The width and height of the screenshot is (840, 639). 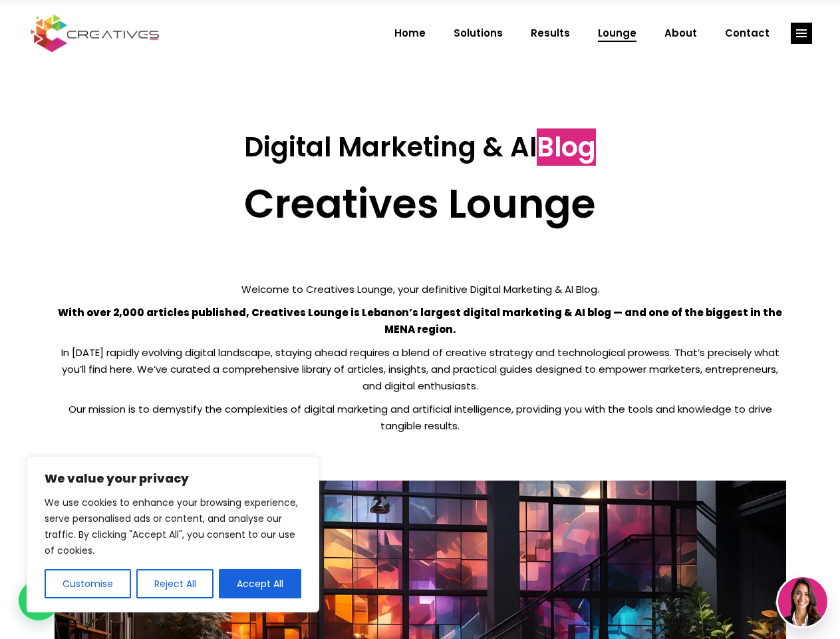 I want to click on div: WhatsApp contact, so click(x=39, y=601).